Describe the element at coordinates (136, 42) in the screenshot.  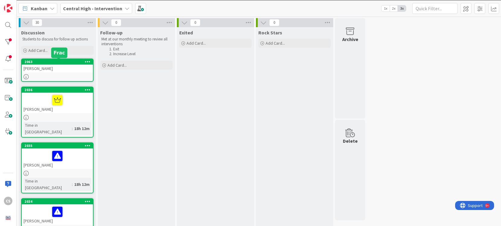
I see `p: Met at our monthly meeting to review all interventions` at that location.